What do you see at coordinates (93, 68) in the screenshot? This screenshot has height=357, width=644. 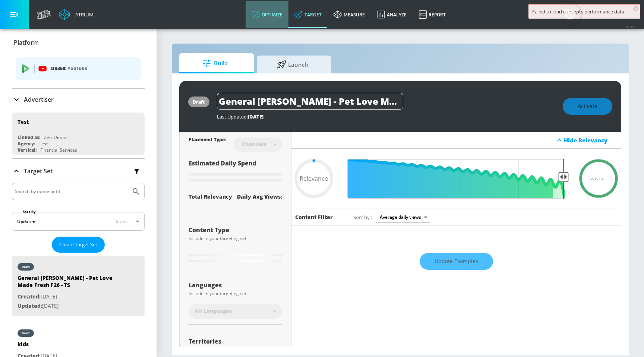 I see `p: DV360:` at bounding box center [93, 68].